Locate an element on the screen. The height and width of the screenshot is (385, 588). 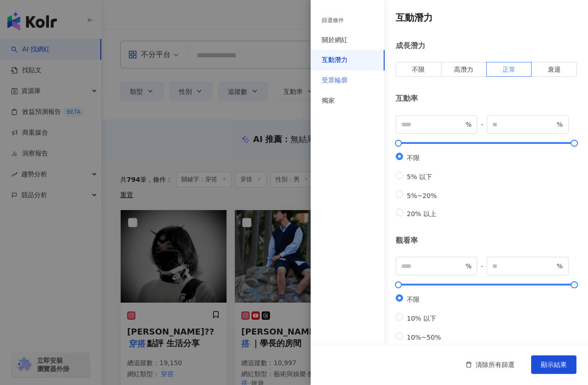
span: 正常 is located at coordinates (509, 69).